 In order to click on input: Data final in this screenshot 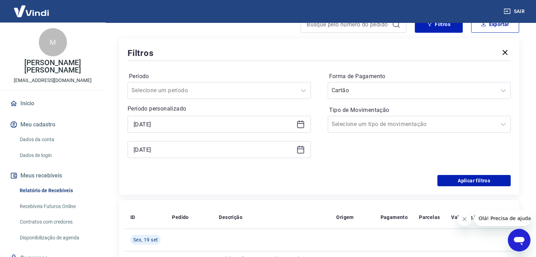, I will do `click(214, 150)`.